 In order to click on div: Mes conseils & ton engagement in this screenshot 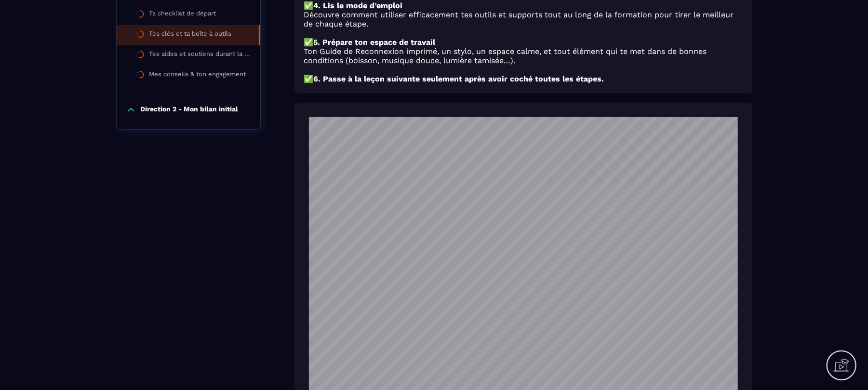, I will do `click(198, 76)`.